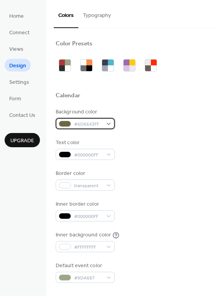  What do you see at coordinates (19, 33) in the screenshot?
I see `span: Connect` at bounding box center [19, 33].